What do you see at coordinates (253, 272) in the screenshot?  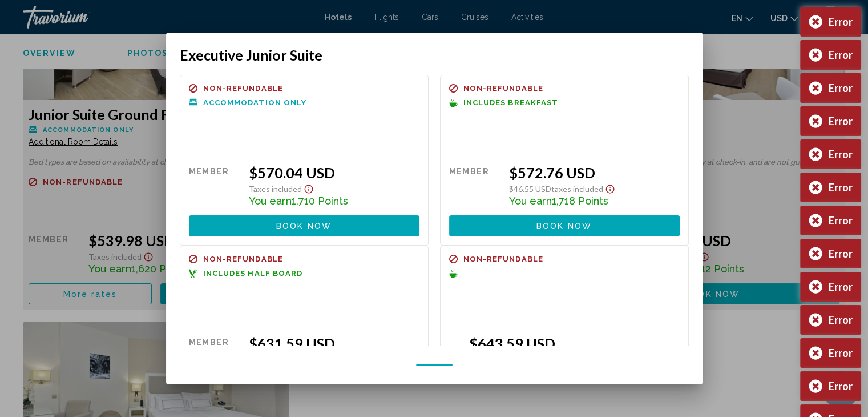 I see `span: Includes Half Board` at bounding box center [253, 272].